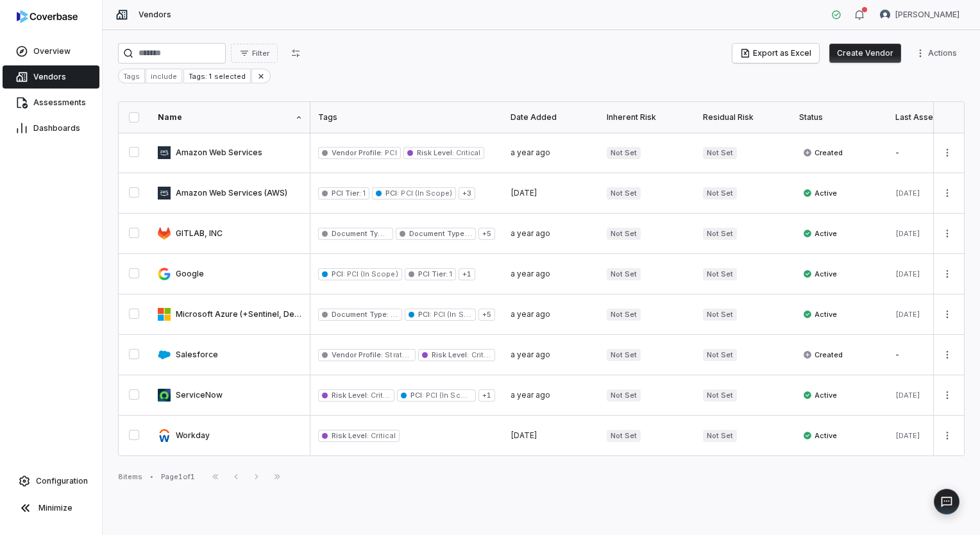 This screenshot has width=980, height=535. Describe the element at coordinates (357, 355) in the screenshot. I see `span: Vendor Profile :` at that location.